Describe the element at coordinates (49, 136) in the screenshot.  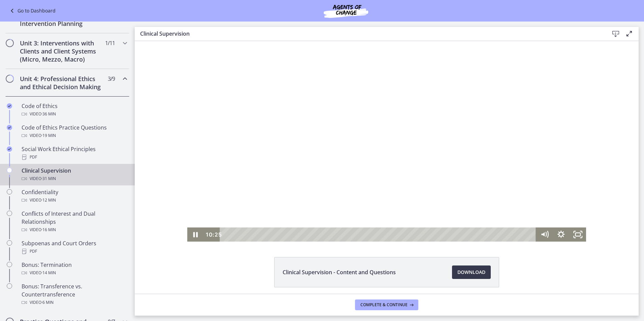
I see `span: · 19 min` at that location.